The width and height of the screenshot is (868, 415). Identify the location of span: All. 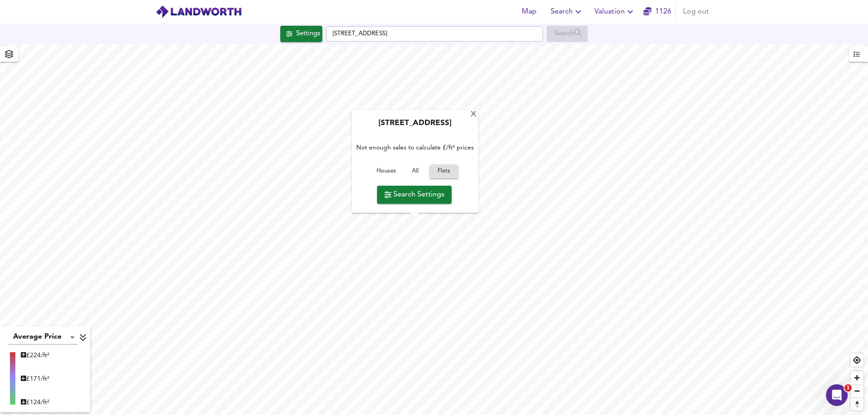
(415, 172).